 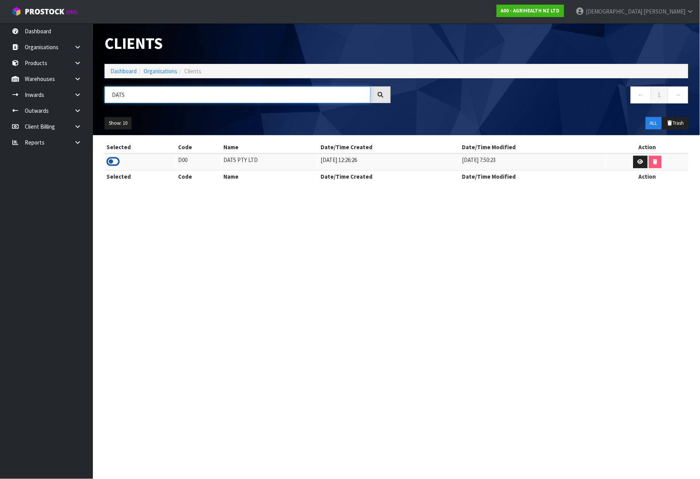 What do you see at coordinates (237, 94) in the screenshot?
I see `input: Search organisations` at bounding box center [237, 94].